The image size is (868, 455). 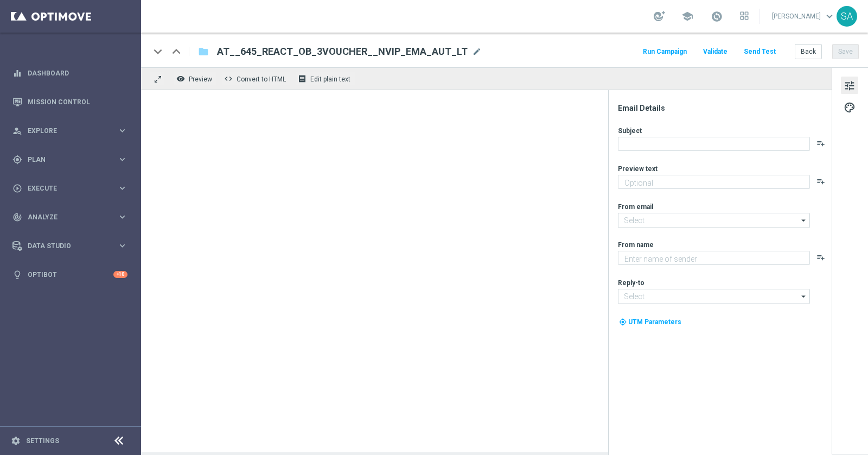 I want to click on span: code, so click(x=228, y=79).